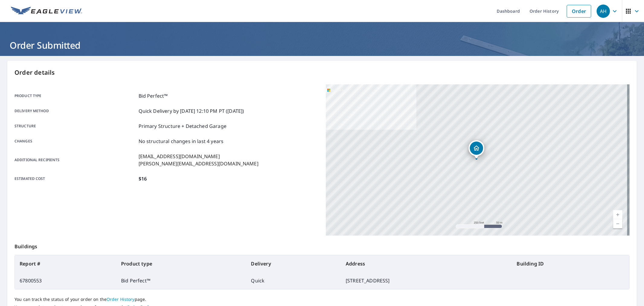 This screenshot has height=306, width=644. Describe the element at coordinates (75, 96) in the screenshot. I see `p: Product type` at that location.